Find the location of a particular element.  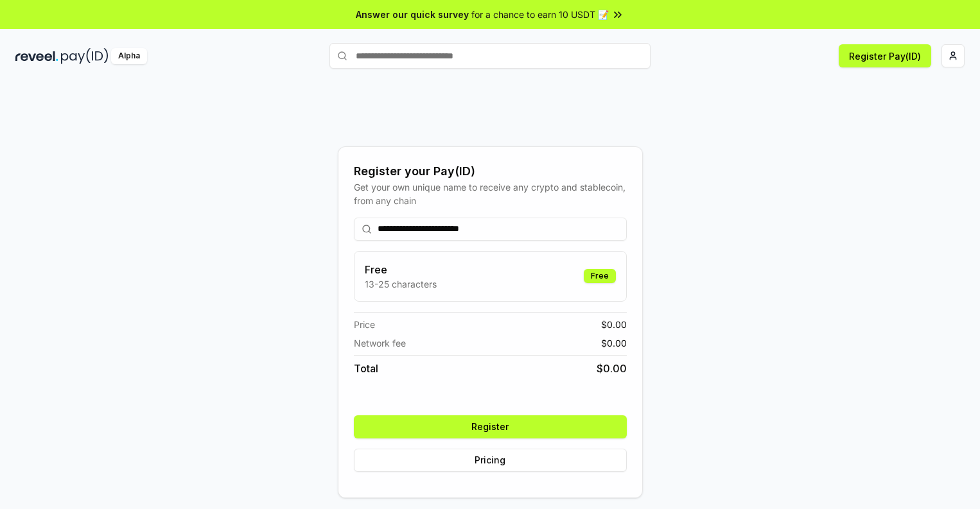

img: pay_id is located at coordinates (84, 56).